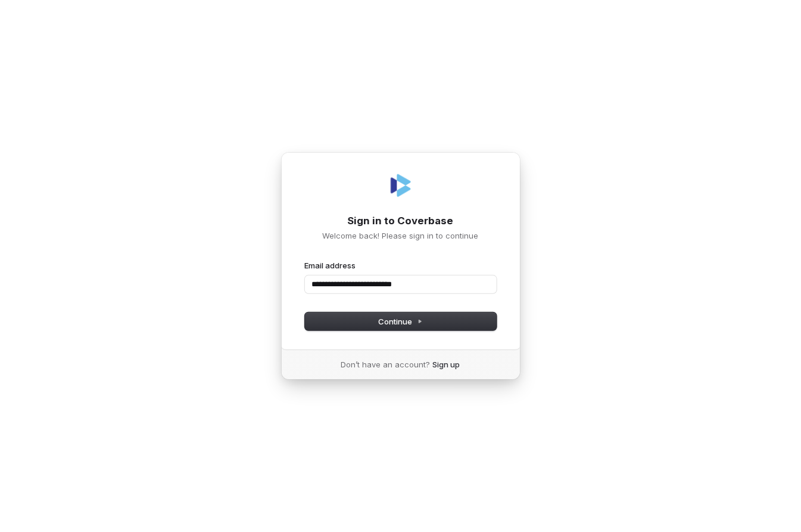  Describe the element at coordinates (401, 322) in the screenshot. I see `button: Continue` at that location.